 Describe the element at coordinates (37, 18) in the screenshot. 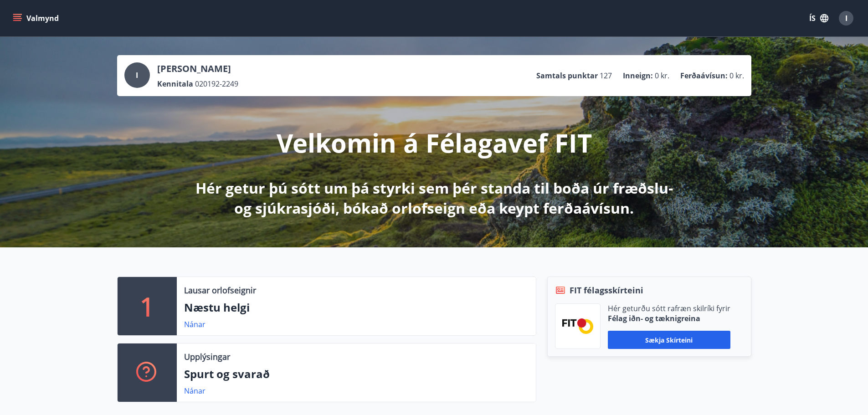

I see `button: menu` at that location.